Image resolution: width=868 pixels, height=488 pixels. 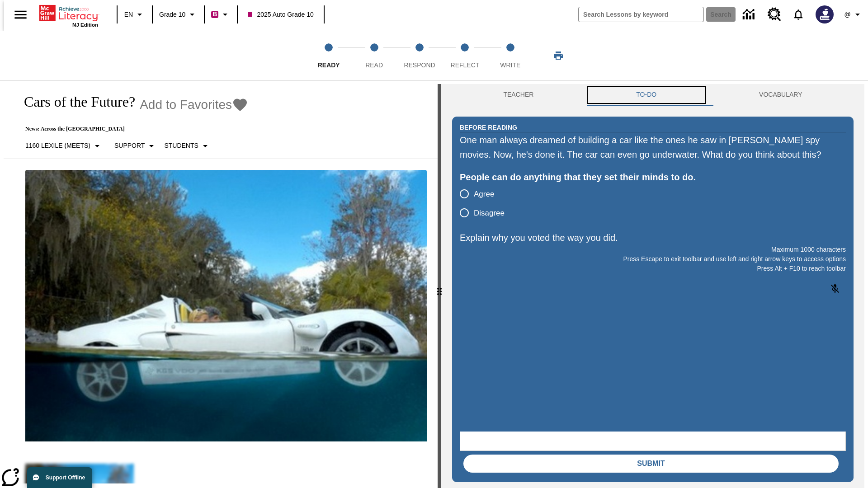 I want to click on a: Resource Center, Will open in new tab, so click(x=774, y=14).